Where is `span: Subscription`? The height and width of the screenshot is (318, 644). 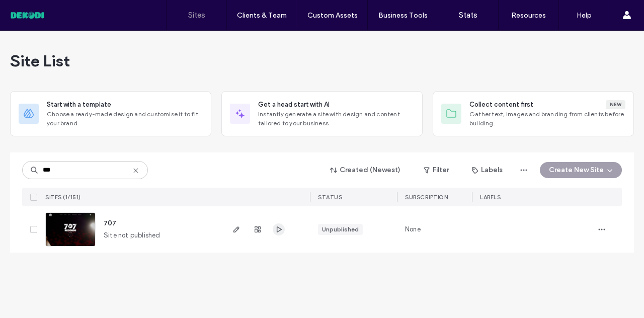
span: Subscription is located at coordinates (426, 197).